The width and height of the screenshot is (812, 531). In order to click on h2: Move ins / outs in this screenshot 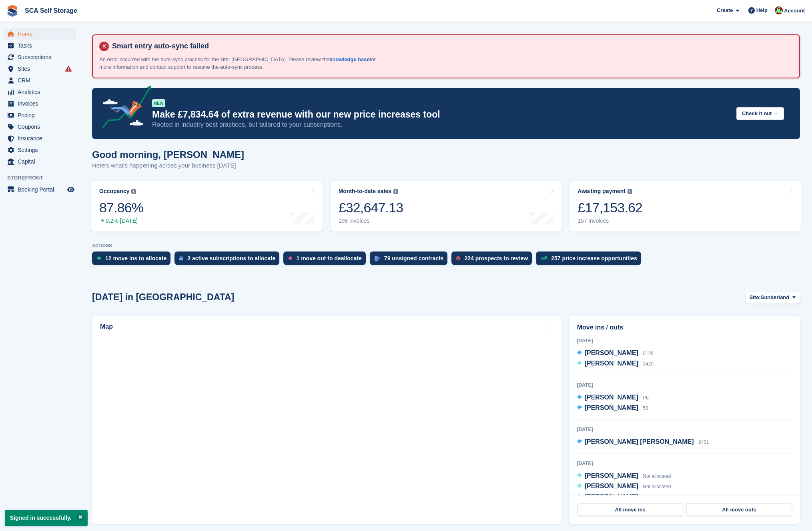, I will do `click(685, 327)`.